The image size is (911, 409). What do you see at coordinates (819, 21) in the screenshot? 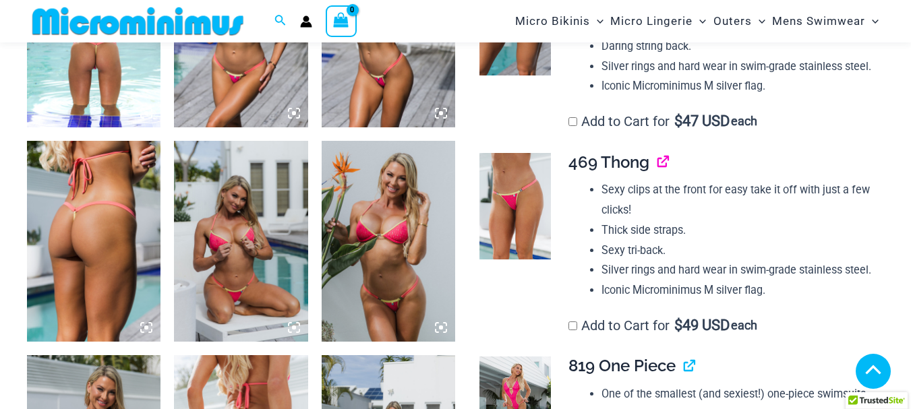
I see `span: Mens Swimwear` at bounding box center [819, 21].